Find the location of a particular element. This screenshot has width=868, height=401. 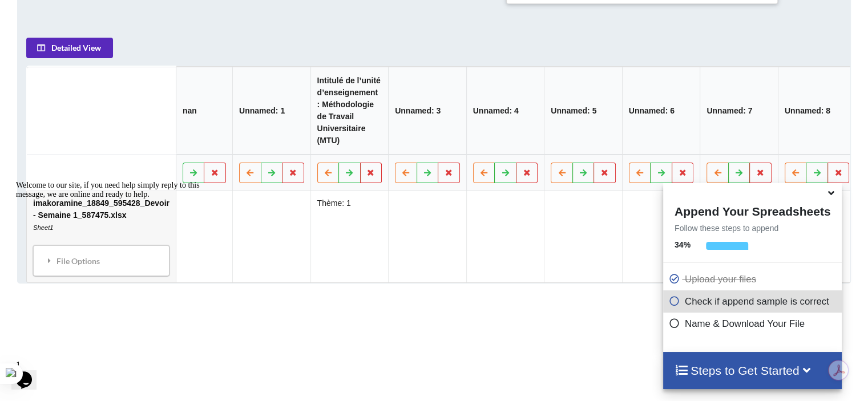

span: 1 is located at coordinates (7, 9).